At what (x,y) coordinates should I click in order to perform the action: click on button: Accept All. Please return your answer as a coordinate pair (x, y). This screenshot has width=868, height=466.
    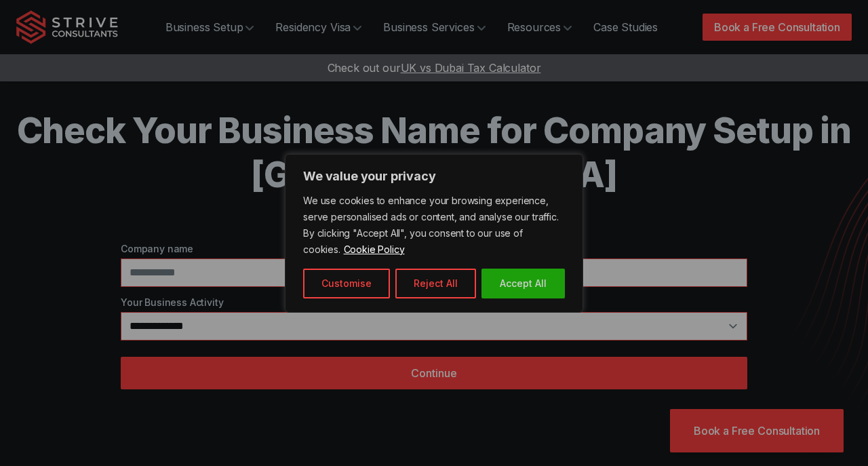
    Looking at the image, I should click on (523, 284).